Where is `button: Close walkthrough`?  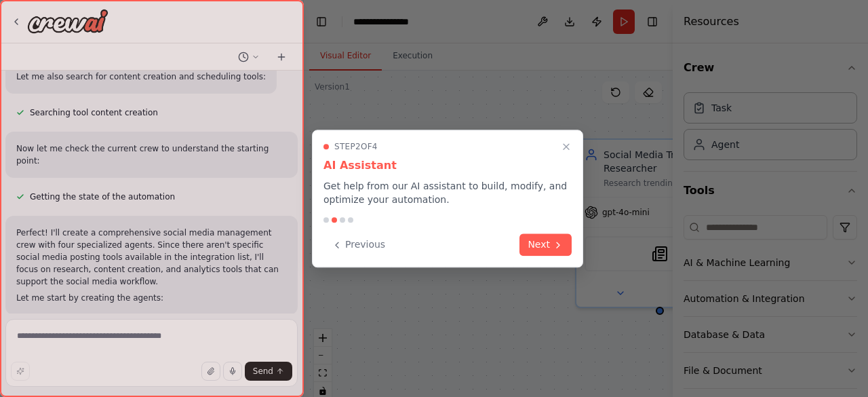 button: Close walkthrough is located at coordinates (566, 146).